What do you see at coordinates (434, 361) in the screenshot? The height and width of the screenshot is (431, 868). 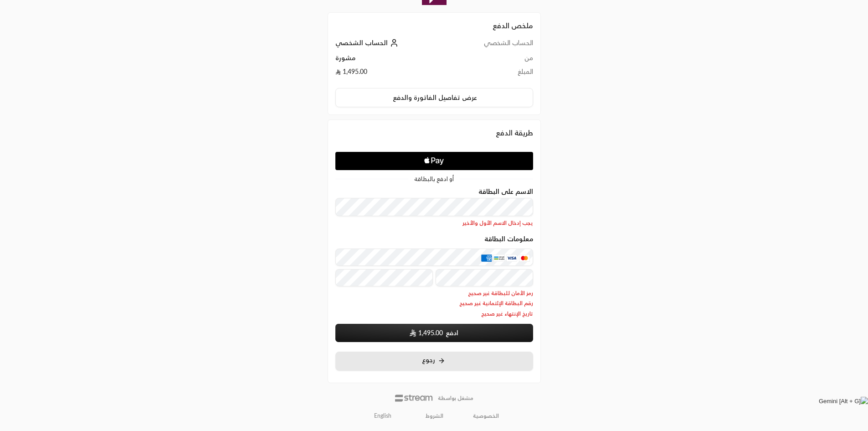 I see `button: رجوع` at bounding box center [434, 361].